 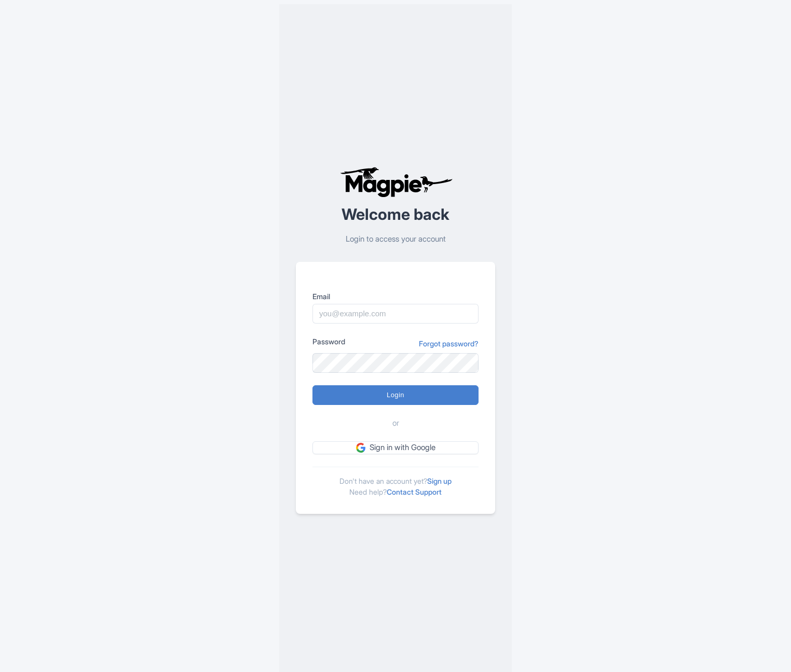 What do you see at coordinates (395, 296) in the screenshot?
I see `label: Email` at bounding box center [395, 296].